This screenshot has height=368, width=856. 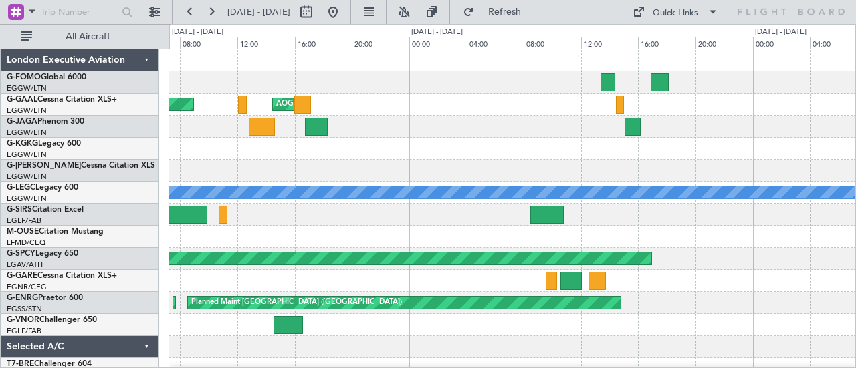 What do you see at coordinates (88, 37) in the screenshot?
I see `span: All Aircraft` at bounding box center [88, 37].